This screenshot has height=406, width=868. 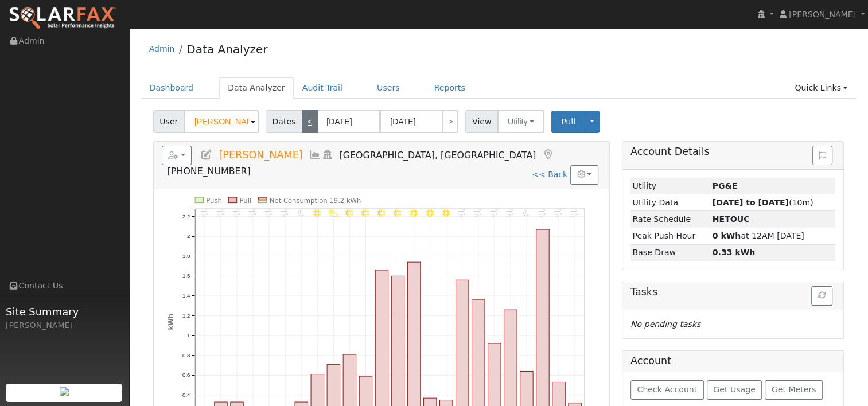 What do you see at coordinates (493, 213) in the screenshot?
I see `i: 6PM - Windy` at bounding box center [493, 213].